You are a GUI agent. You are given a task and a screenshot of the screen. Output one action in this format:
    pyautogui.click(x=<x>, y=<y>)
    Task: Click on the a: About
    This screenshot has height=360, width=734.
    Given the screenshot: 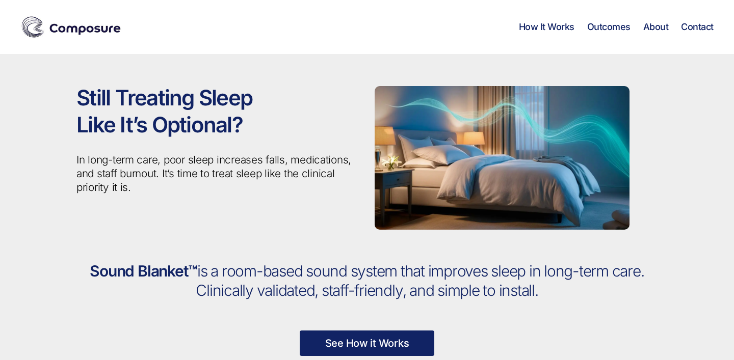 What is the action you would take?
    pyautogui.click(x=656, y=27)
    